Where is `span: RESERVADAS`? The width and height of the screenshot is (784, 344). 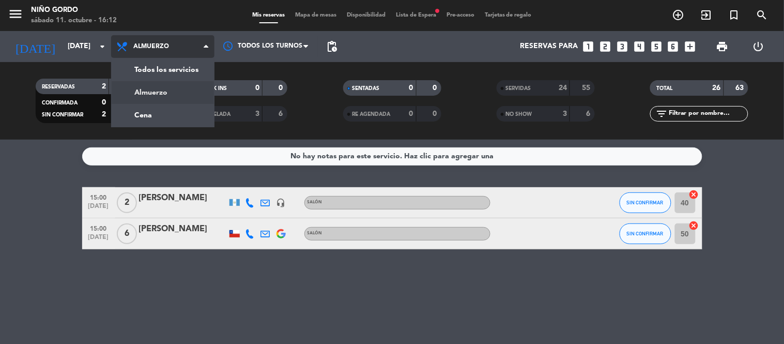
span: RESERVADAS is located at coordinates (58, 87).